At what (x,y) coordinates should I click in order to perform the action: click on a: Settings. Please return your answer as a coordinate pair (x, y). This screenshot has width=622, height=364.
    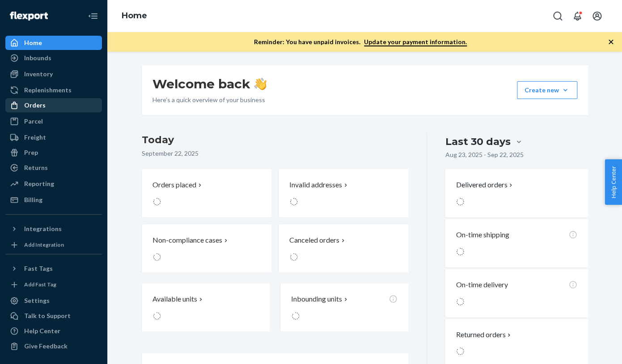
    Looking at the image, I should click on (53, 301).